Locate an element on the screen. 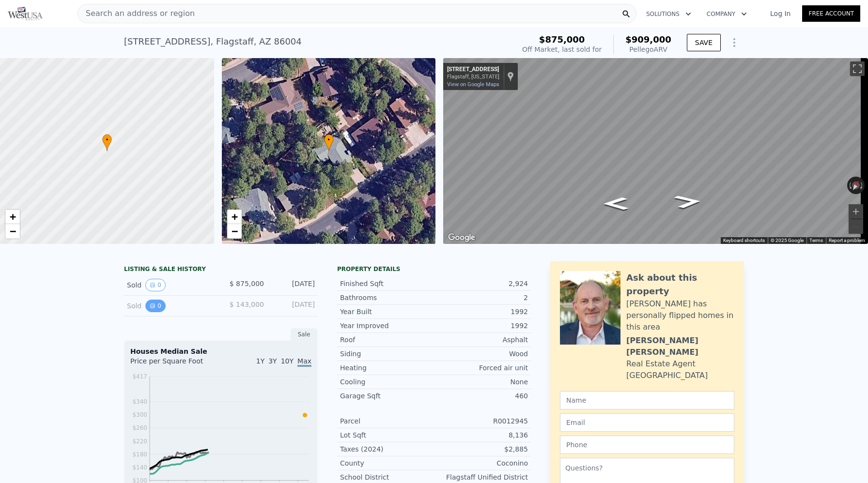 The image size is (868, 483). button: Rotate clockwise is located at coordinates (862, 185).